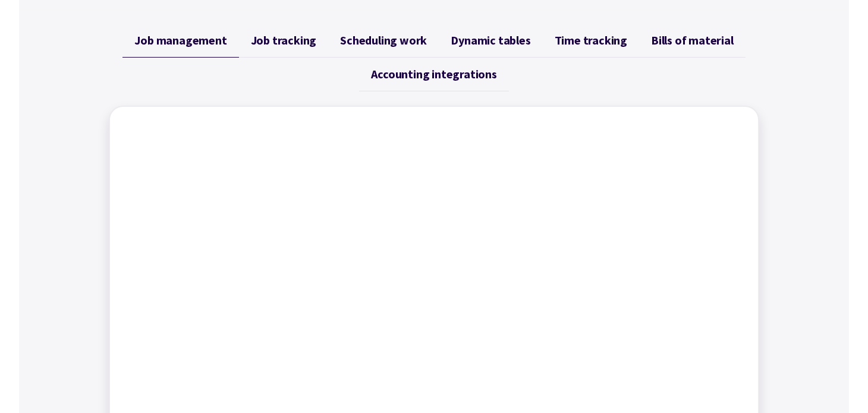 The image size is (868, 413). I want to click on span: Job management, so click(180, 40).